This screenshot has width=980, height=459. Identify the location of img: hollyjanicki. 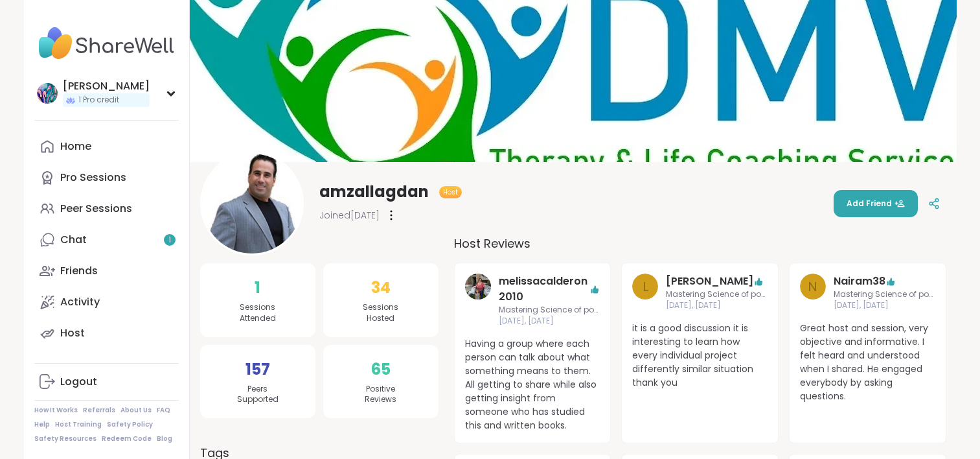
(48, 93).